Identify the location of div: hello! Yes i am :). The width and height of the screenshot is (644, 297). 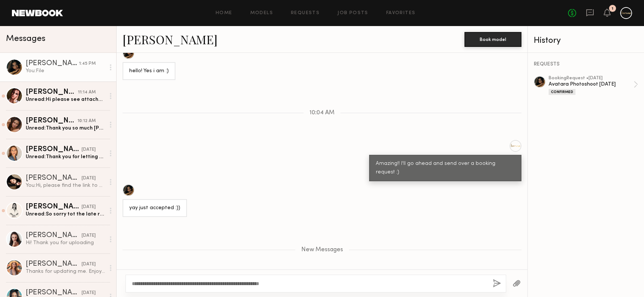
(149, 71).